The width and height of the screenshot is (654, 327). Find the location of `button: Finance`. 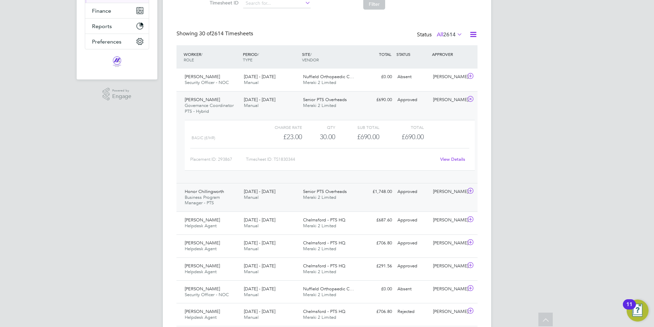

button: Finance is located at coordinates (117, 11).